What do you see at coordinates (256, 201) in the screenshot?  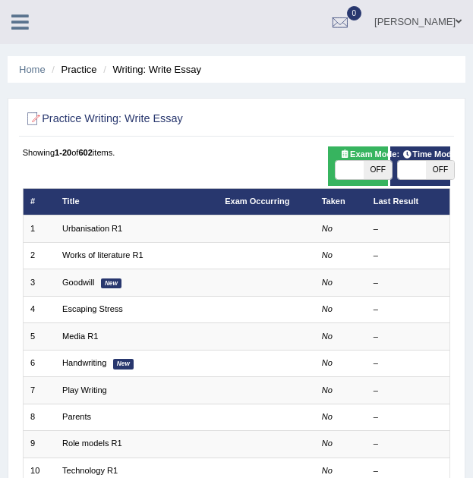 I see `a: Exam Occurring` at bounding box center [256, 201].